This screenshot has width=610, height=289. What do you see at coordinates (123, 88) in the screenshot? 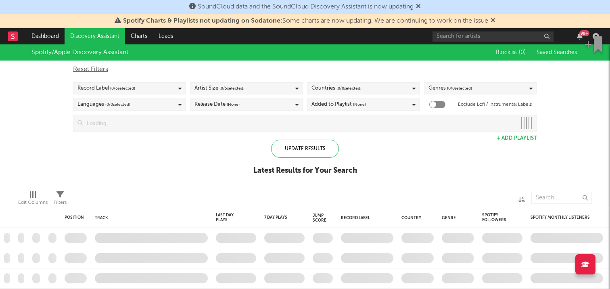
I see `span: ( 0 / 6 selected)` at bounding box center [123, 88].